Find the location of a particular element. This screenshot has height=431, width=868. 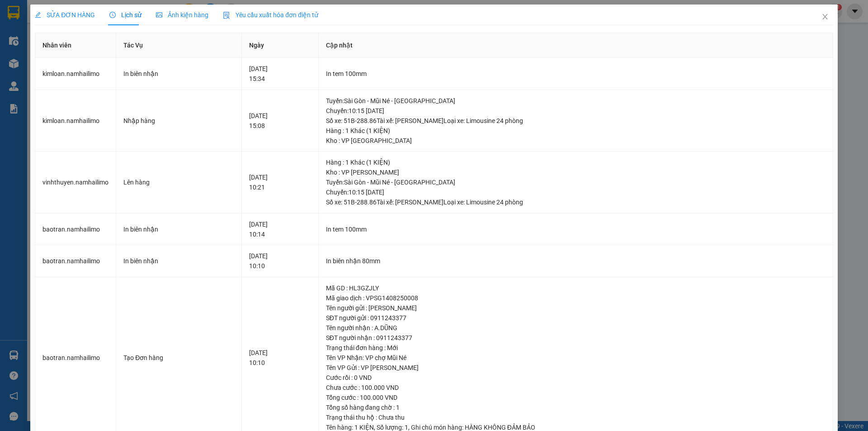

div: Tên VP Nhận: VP chợ Mũi Né is located at coordinates (576, 357).